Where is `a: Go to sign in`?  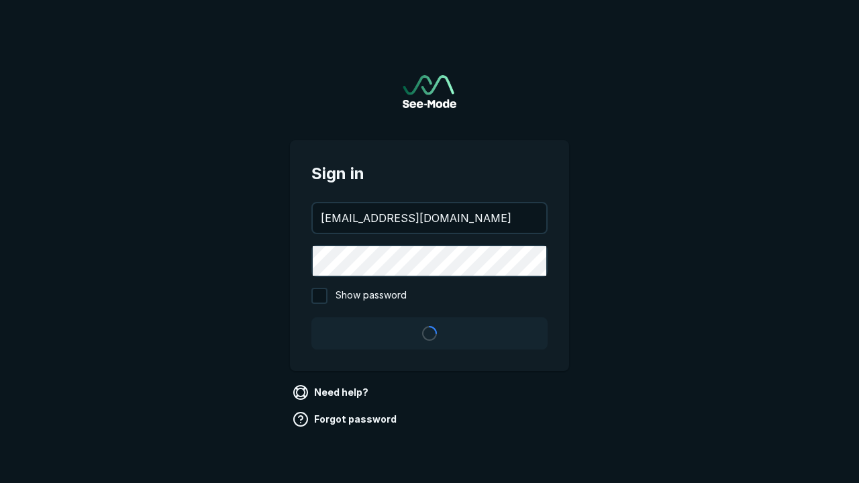 a: Go to sign in is located at coordinates (430, 91).